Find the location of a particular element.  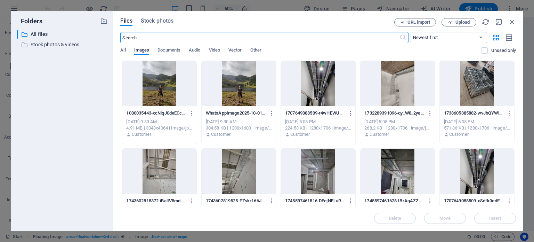

div: Stock photos & videos is located at coordinates (62, 45).